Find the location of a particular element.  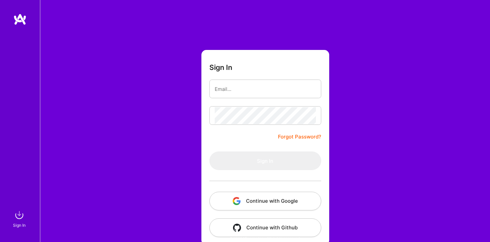

input: Email... is located at coordinates (265, 89).